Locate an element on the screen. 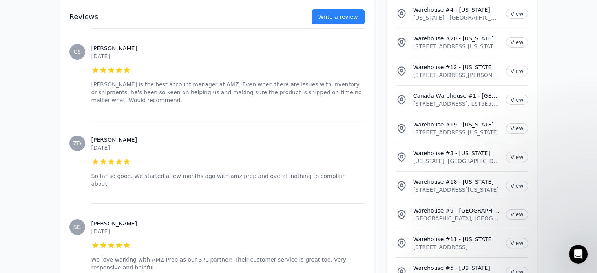 The image size is (597, 273). span: SG is located at coordinates (77, 227).